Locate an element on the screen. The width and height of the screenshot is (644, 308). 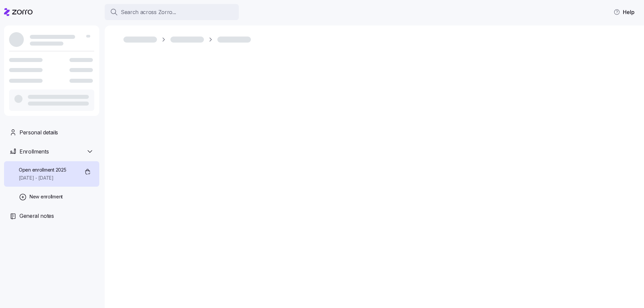
button: Help is located at coordinates (624, 12).